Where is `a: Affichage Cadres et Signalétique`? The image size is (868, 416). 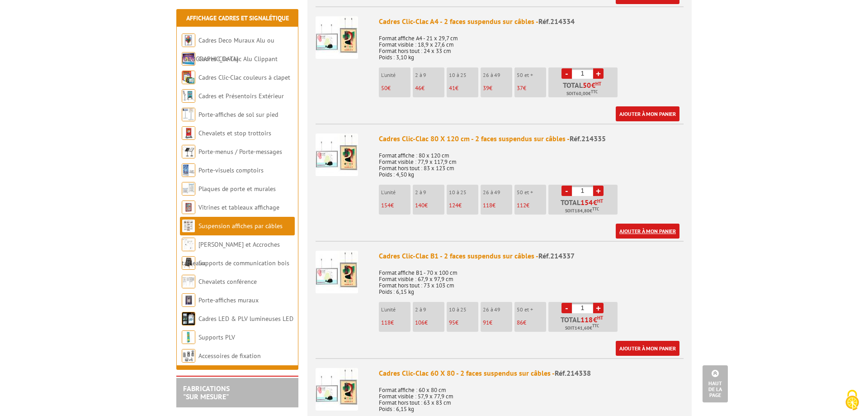
a: Affichage Cadres et Signalétique is located at coordinates (237, 18).